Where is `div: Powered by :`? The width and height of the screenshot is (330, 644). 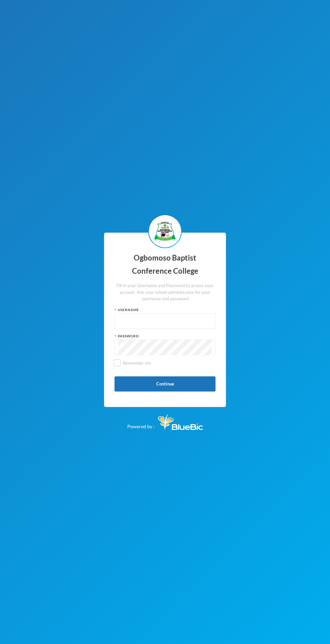 div: Powered by : is located at coordinates (165, 420).